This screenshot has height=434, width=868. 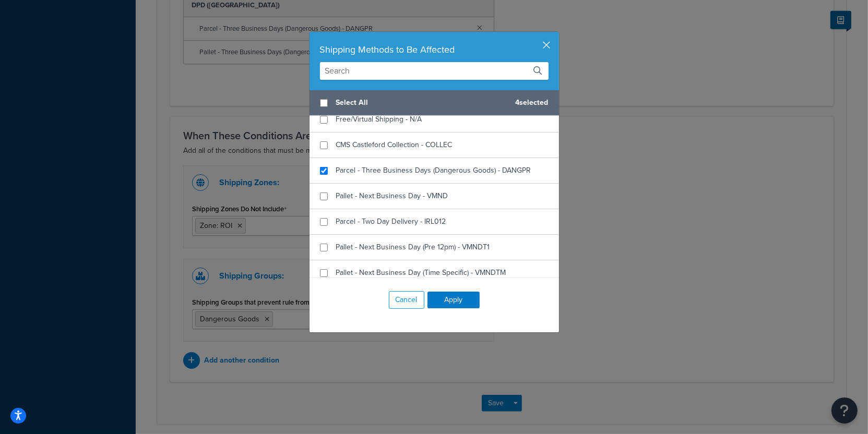 I want to click on span: Parcel - Two Day Delivery - IRL012, so click(x=391, y=221).